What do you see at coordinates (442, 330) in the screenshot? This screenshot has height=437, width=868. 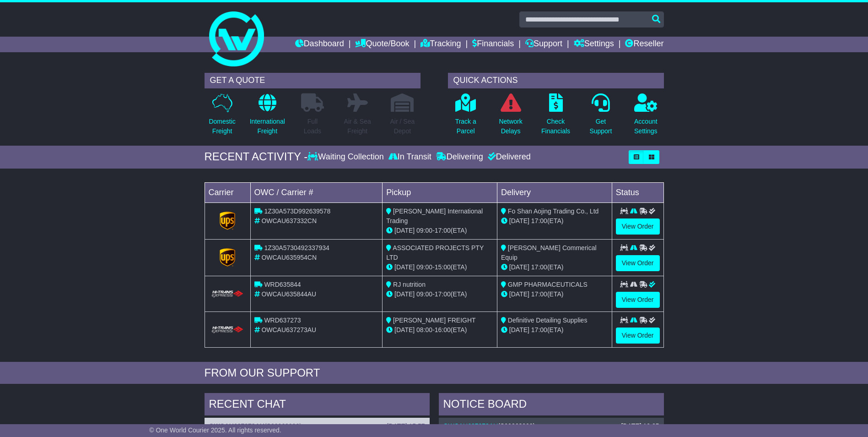 I see `span: 16:00` at bounding box center [442, 330].